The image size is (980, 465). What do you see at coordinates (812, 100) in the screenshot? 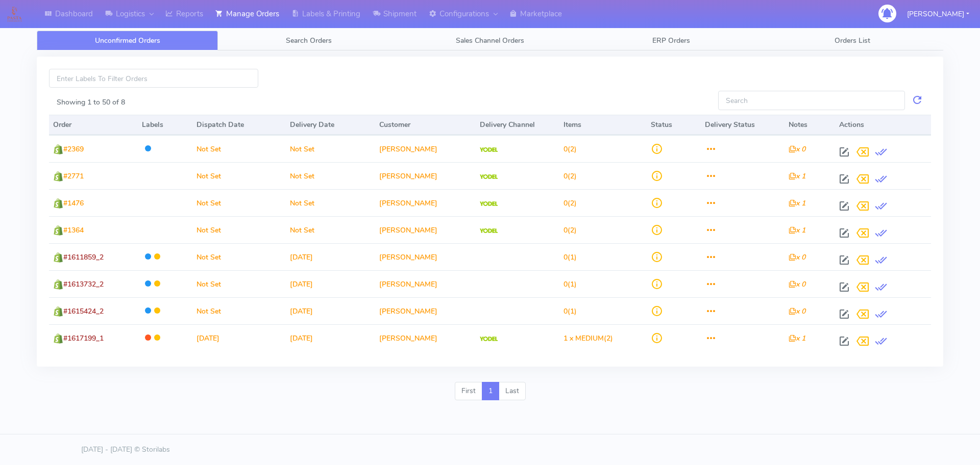
I see `input: Search` at bounding box center [812, 100].